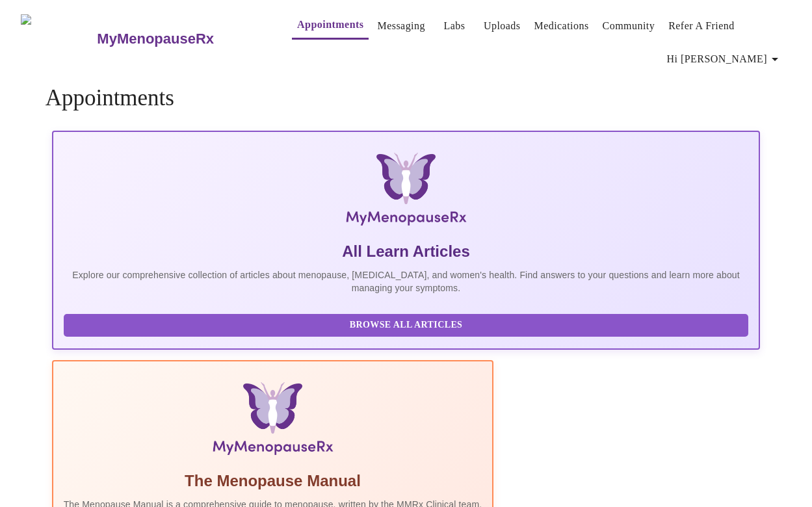 The height and width of the screenshot is (507, 812). Describe the element at coordinates (629, 26) in the screenshot. I see `button: Community` at that location.